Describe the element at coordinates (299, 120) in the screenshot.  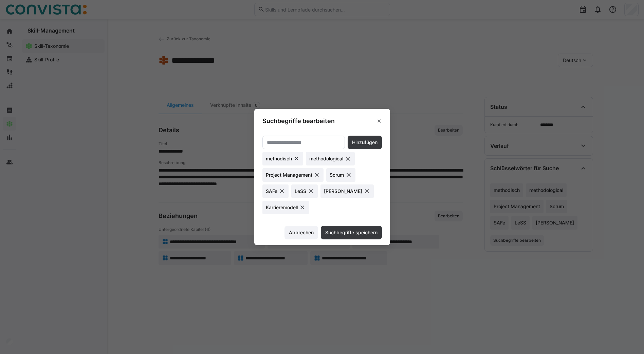
I see `h3: Suchbegriffe bearbeiten` at that location.